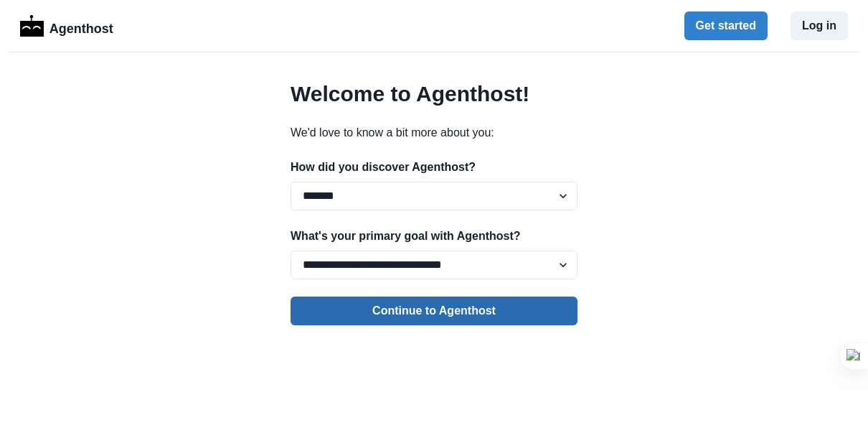 The height and width of the screenshot is (428, 868). Describe the element at coordinates (434, 132) in the screenshot. I see `p: We'd love to know a bit more about you:` at that location.